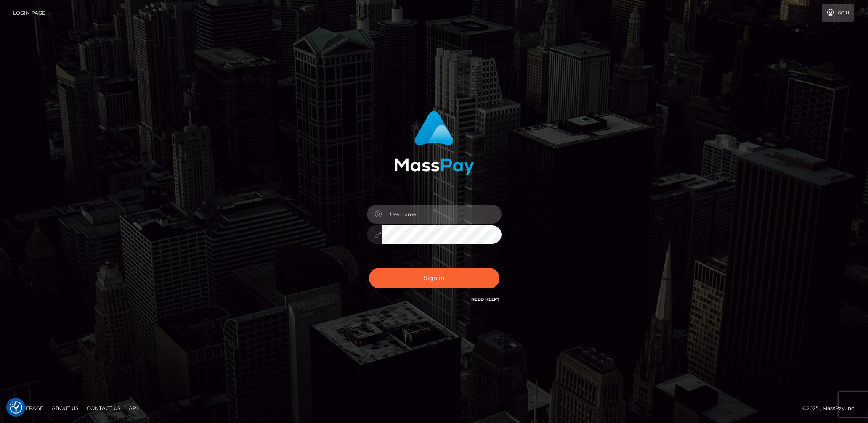 Image resolution: width=868 pixels, height=423 pixels. What do you see at coordinates (434, 278) in the screenshot?
I see `button: Sign in` at bounding box center [434, 278].